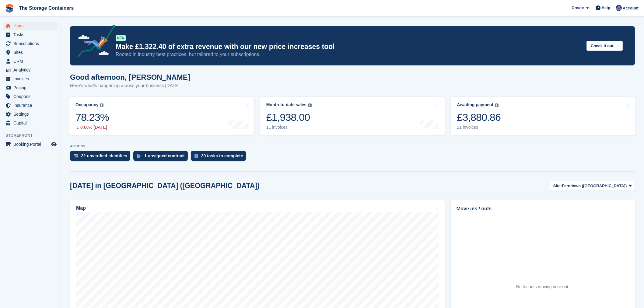 This screenshot has width=644, height=308. Describe the element at coordinates (32, 53) in the screenshot. I see `span: Sites` at that location.